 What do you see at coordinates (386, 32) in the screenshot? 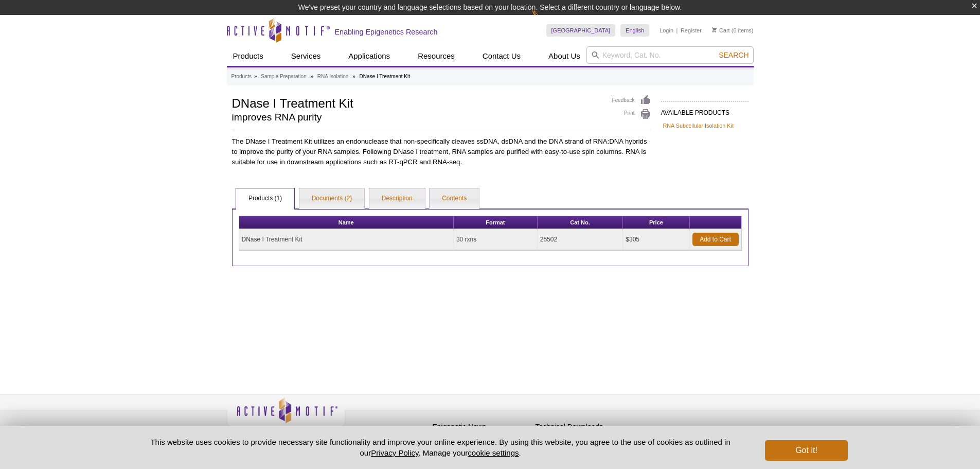
I see `h2: Enabling Epigenetics Research` at bounding box center [386, 32].